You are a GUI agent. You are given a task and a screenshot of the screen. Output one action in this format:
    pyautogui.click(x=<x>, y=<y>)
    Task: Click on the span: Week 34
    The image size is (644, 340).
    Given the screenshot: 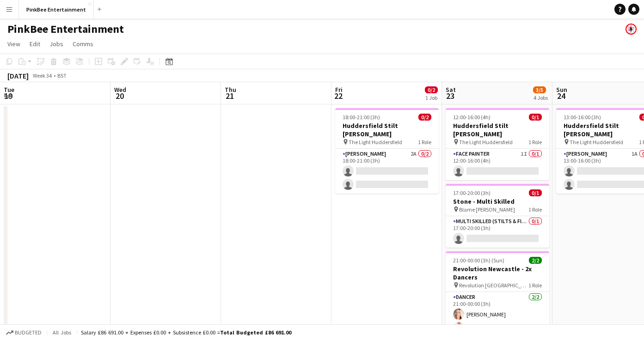 What is the action you would take?
    pyautogui.click(x=42, y=76)
    